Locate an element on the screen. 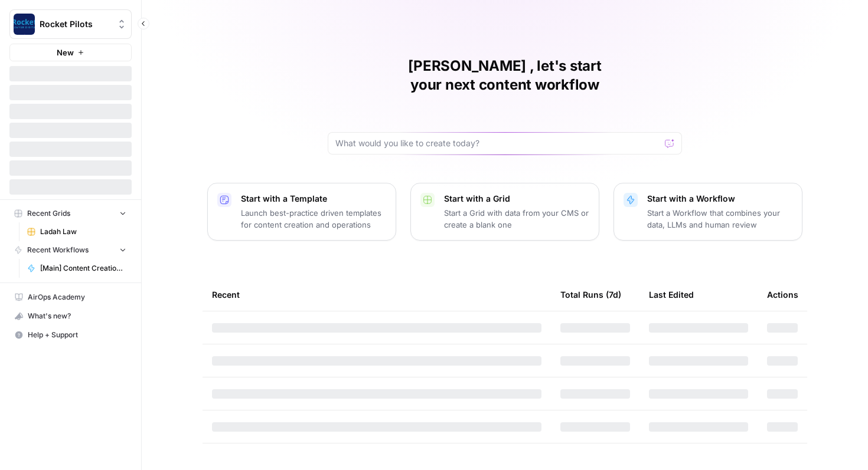 Image resolution: width=868 pixels, height=470 pixels. span: Recent Grids is located at coordinates (48, 213).